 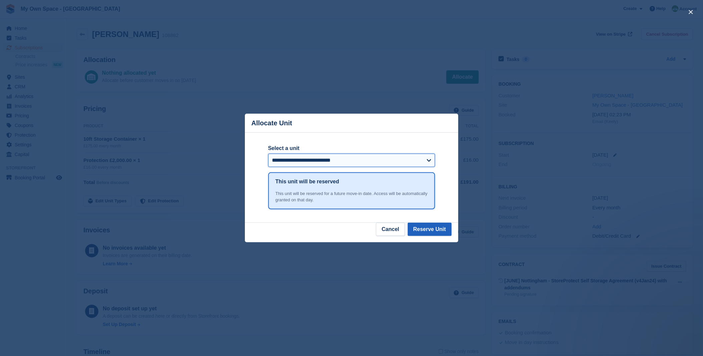 What do you see at coordinates (430, 230) in the screenshot?
I see `button: Reserve Unit` at bounding box center [430, 230].